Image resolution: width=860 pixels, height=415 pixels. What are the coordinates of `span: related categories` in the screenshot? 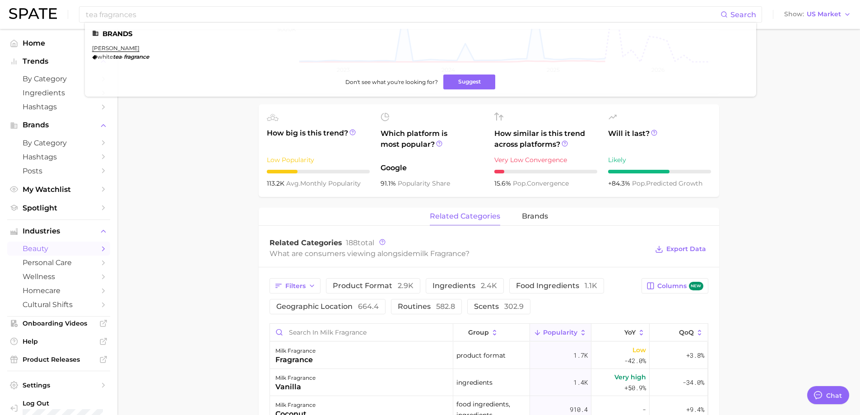 It's located at (465, 216).